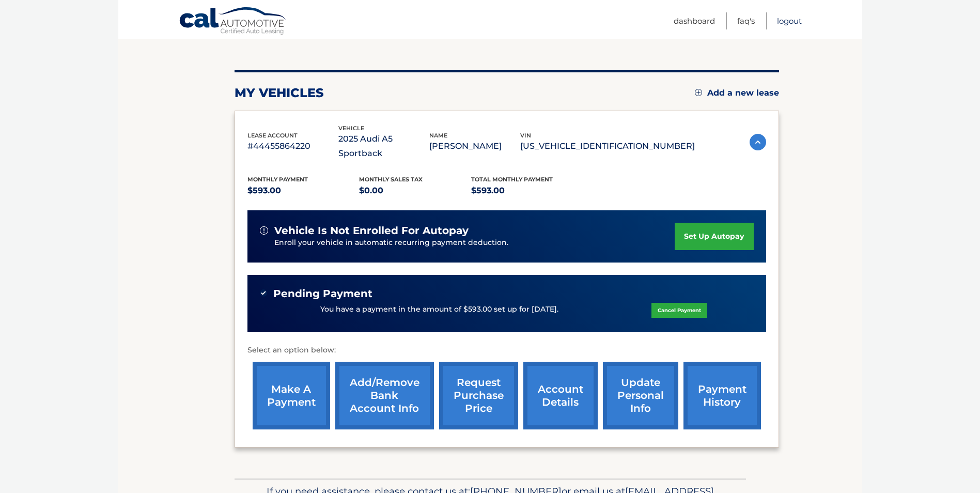 Image resolution: width=980 pixels, height=493 pixels. I want to click on a: update personal info, so click(641, 395).